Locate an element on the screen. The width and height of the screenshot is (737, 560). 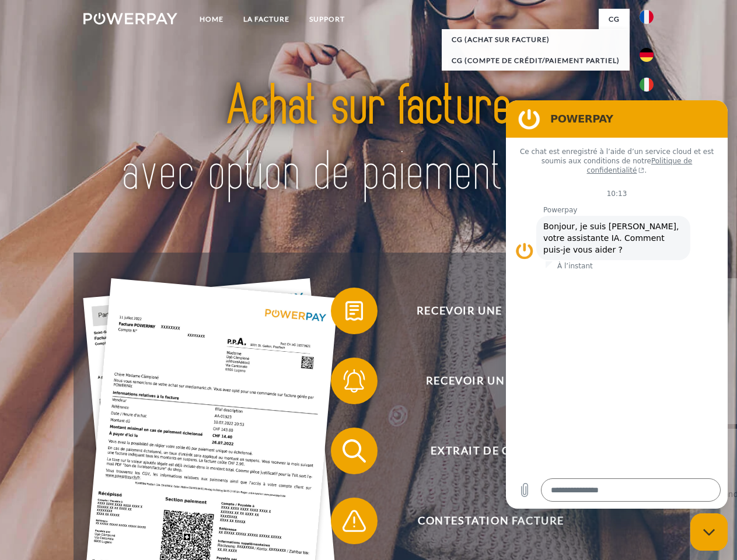
a: Support is located at coordinates (327, 19).